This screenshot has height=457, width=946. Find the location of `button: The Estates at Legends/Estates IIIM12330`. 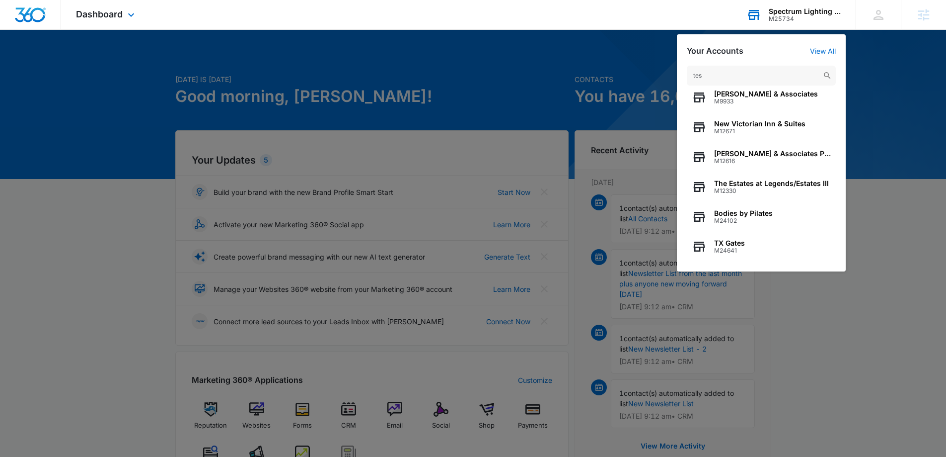

button: The Estates at Legends/Estates IIIM12330 is located at coordinates (762, 187).